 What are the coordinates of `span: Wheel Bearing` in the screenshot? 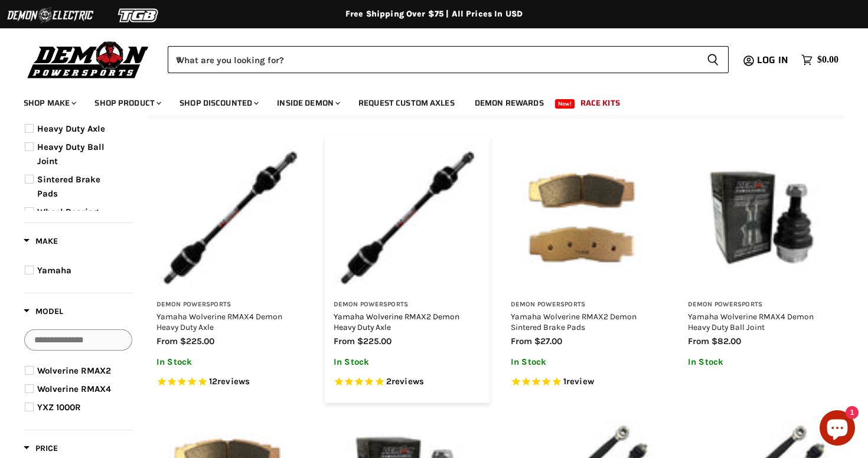 It's located at (68, 212).